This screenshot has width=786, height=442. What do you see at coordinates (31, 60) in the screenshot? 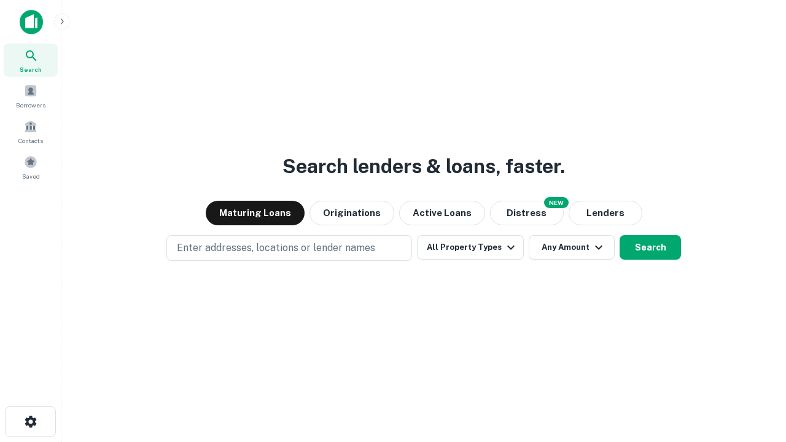
I see `a: Search` at bounding box center [31, 60].